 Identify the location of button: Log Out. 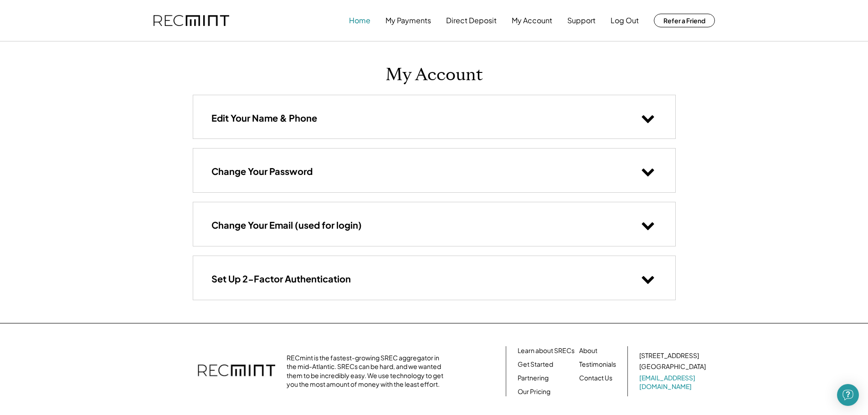
(625, 21).